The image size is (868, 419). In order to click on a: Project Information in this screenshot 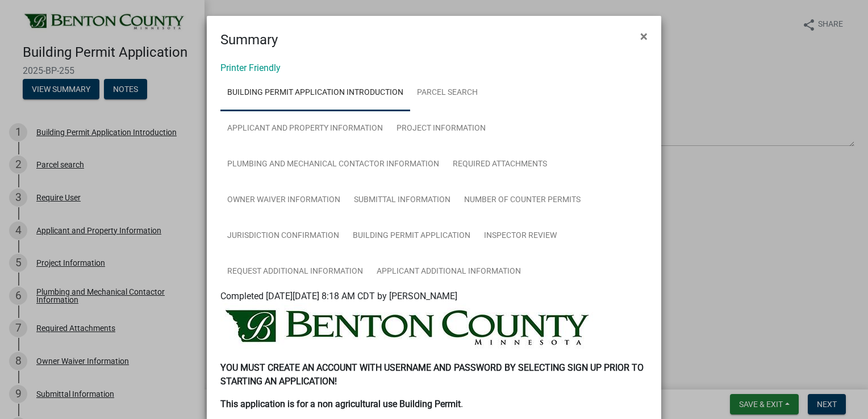, I will do `click(441, 129)`.